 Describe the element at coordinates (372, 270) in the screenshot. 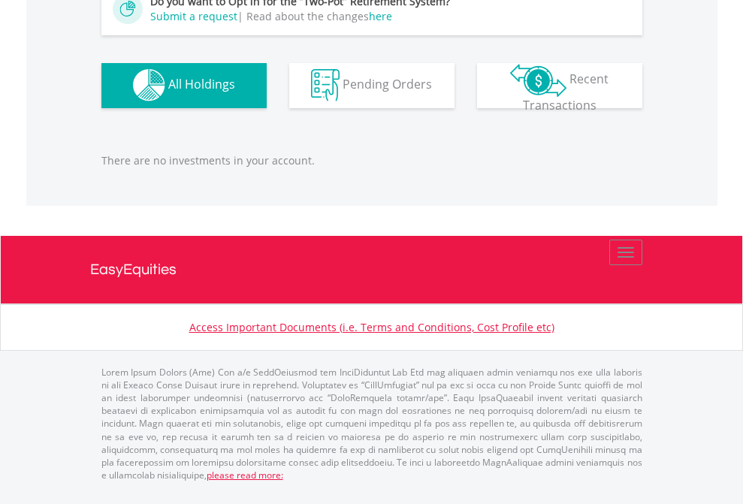

I see `div: EasyEquities` at that location.